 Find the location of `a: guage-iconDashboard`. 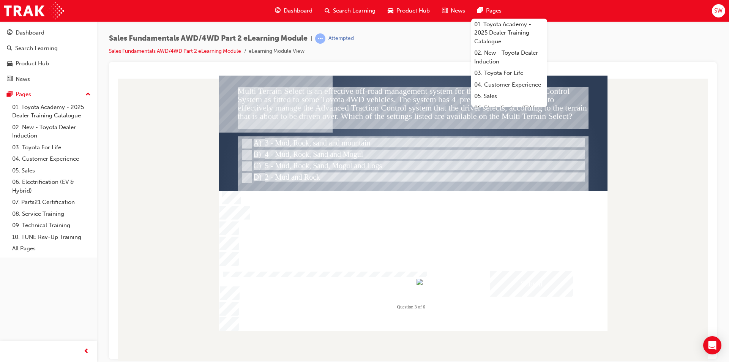

a: guage-iconDashboard is located at coordinates (294, 11).